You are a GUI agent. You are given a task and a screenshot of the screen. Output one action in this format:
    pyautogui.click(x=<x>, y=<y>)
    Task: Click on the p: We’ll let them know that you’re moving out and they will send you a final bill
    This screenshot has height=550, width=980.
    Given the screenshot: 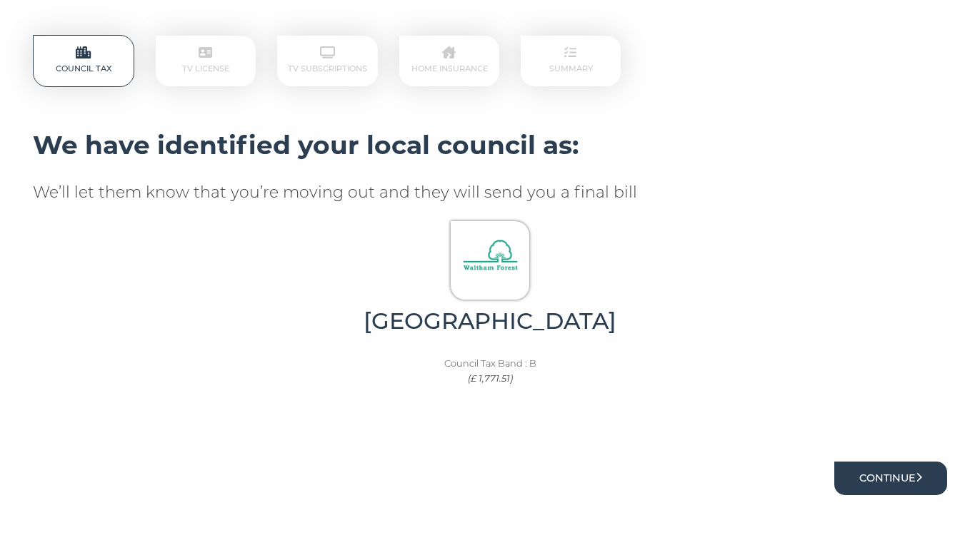 What is the action you would take?
    pyautogui.click(x=490, y=193)
    